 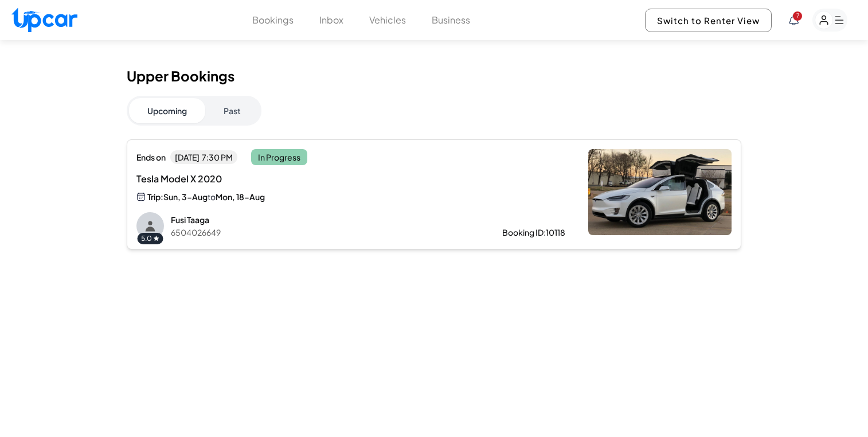 What do you see at coordinates (232, 111) in the screenshot?
I see `button: Past` at bounding box center [232, 111].